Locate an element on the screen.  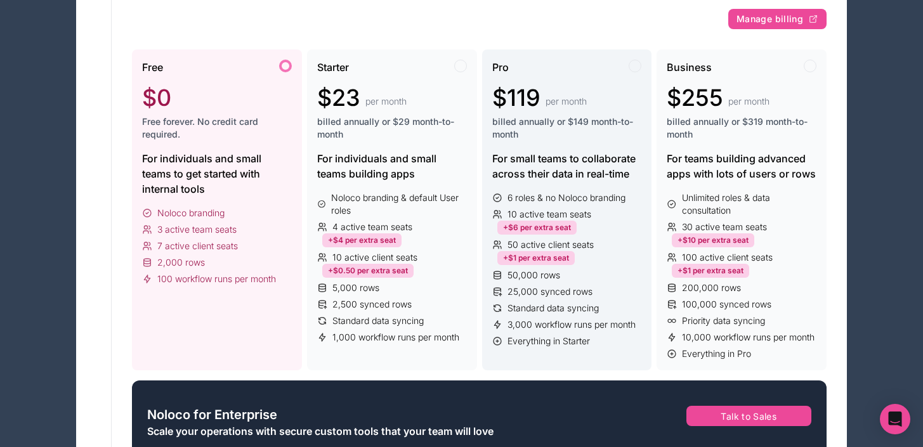
div: For individuals and small teams to get started with internal tools is located at coordinates (217, 174).